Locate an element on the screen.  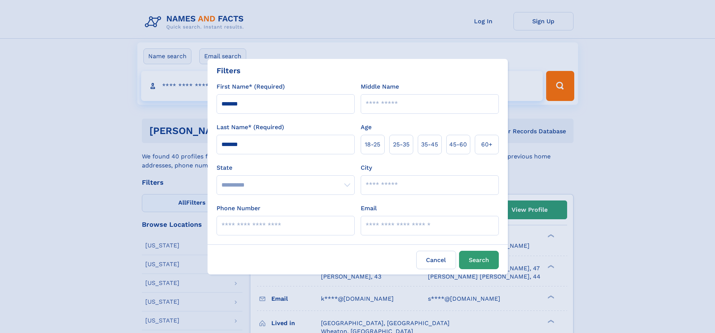
span: 60+ is located at coordinates (487, 145).